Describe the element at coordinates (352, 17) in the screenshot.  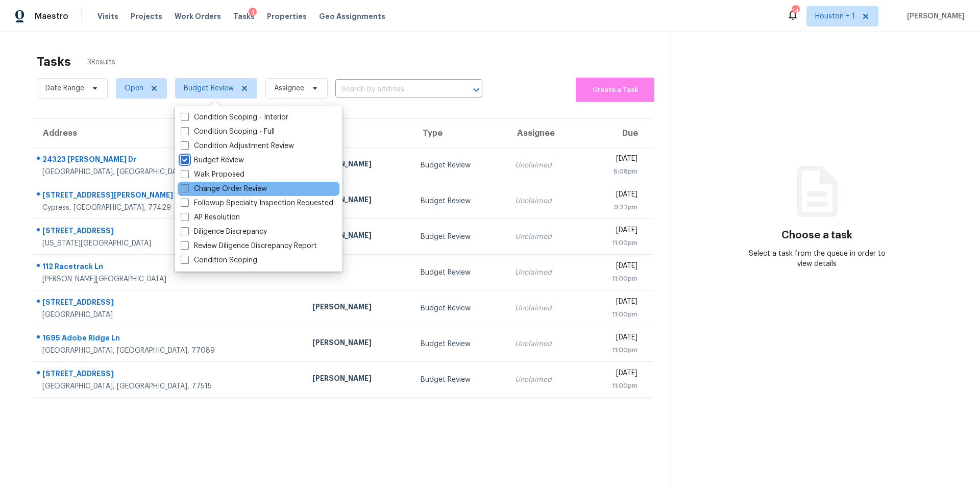
I see `span: Geo Assignments` at that location.